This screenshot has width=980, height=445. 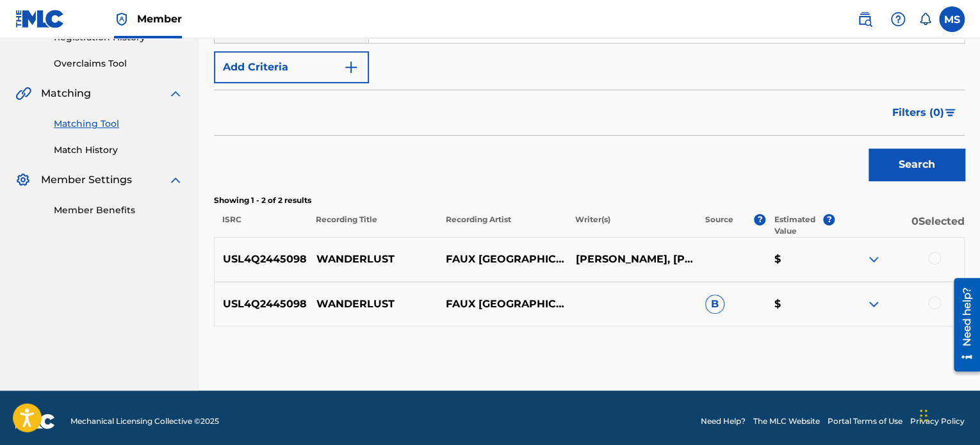 What do you see at coordinates (924, 416) in the screenshot?
I see `div: Drag` at bounding box center [924, 416].